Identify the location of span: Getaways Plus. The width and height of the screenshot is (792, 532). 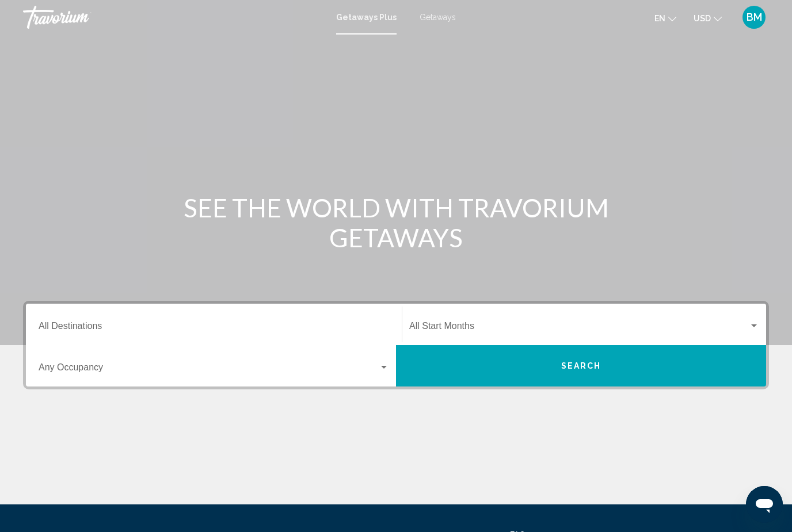
(366, 17).